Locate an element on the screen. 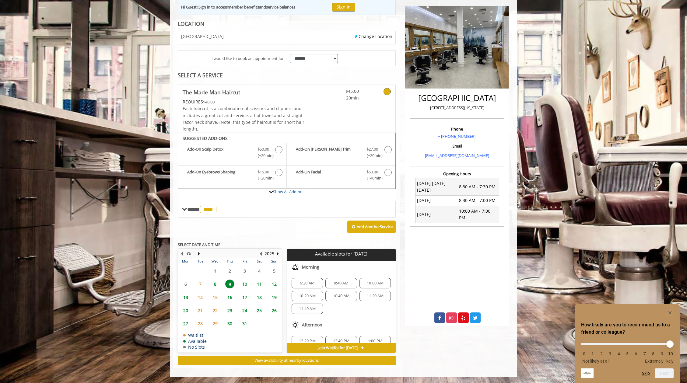 This screenshot has height=383, width=687. b: service balances is located at coordinates (281, 7).